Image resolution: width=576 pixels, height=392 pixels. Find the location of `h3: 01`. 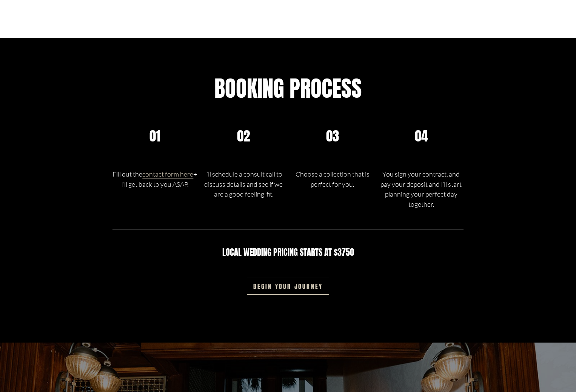

h3: 01 is located at coordinates (155, 136).